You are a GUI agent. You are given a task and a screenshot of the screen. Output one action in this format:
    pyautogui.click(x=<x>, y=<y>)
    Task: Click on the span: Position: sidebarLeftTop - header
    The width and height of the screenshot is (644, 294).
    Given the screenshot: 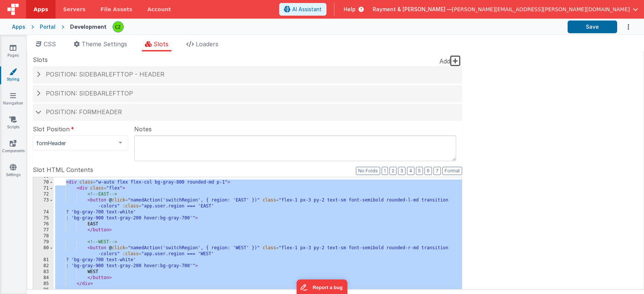 What is the action you would take?
    pyautogui.click(x=105, y=74)
    